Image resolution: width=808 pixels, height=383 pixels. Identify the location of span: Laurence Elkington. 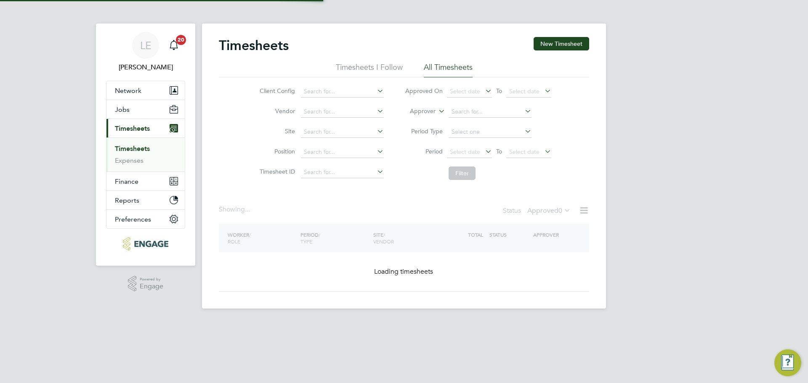
(146, 67).